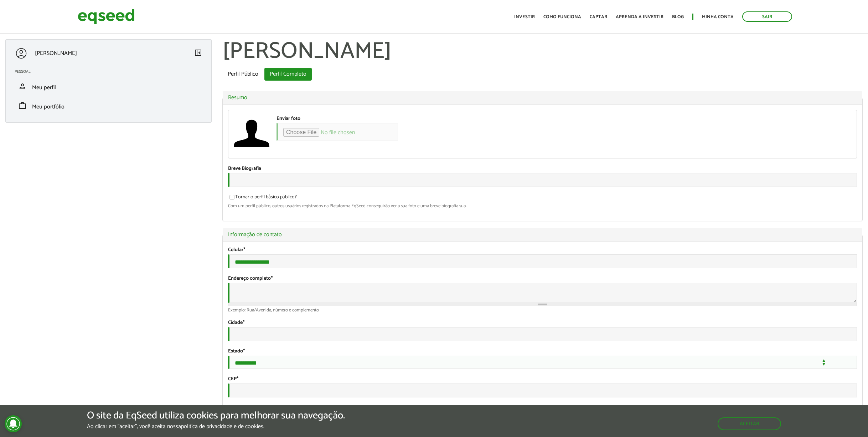 The width and height of the screenshot is (868, 437). I want to click on span: person, so click(22, 86).